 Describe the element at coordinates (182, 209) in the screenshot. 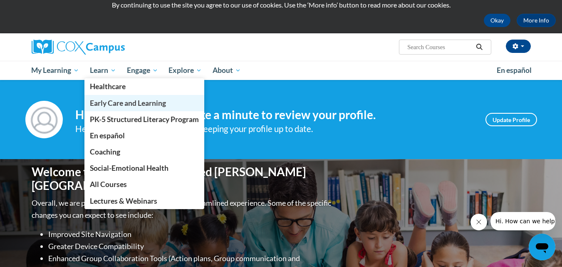

I see `p: Overall, we are proud to provide you with a more streamlined experience. Some of the specific cha...` at that location.